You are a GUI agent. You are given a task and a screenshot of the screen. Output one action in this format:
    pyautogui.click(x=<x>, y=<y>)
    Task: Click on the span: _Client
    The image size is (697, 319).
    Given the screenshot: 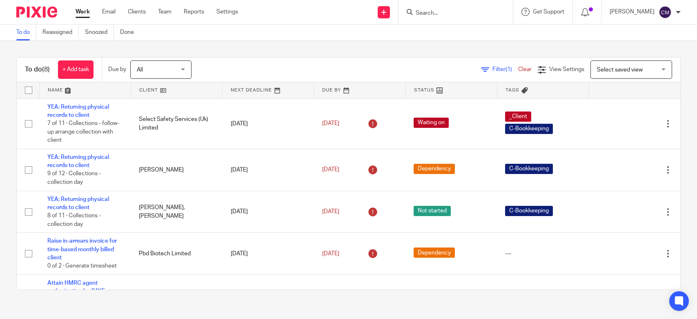 What is the action you would take?
    pyautogui.click(x=518, y=116)
    